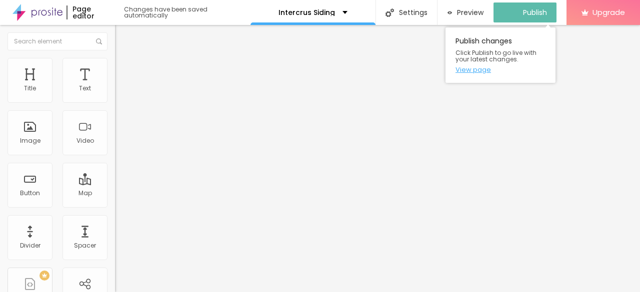  I want to click on div: Spacer, so click(85, 246).